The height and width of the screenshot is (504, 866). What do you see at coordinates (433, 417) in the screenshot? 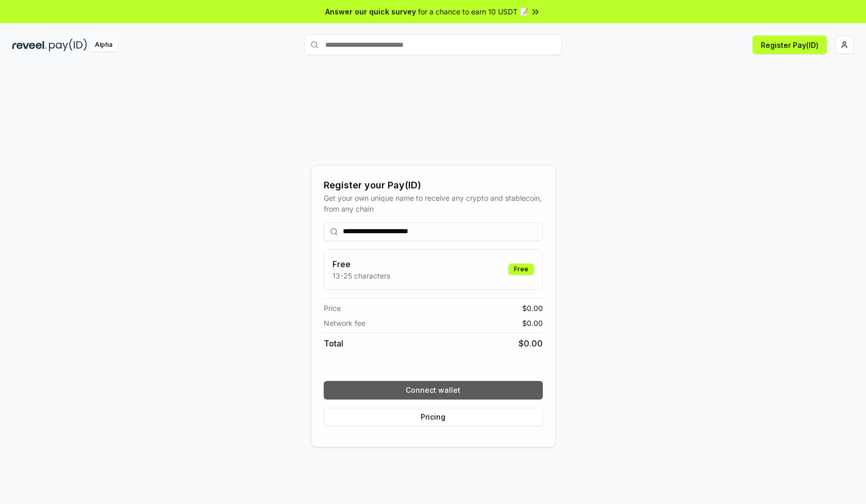
I see `button: Pricing` at bounding box center [433, 417].